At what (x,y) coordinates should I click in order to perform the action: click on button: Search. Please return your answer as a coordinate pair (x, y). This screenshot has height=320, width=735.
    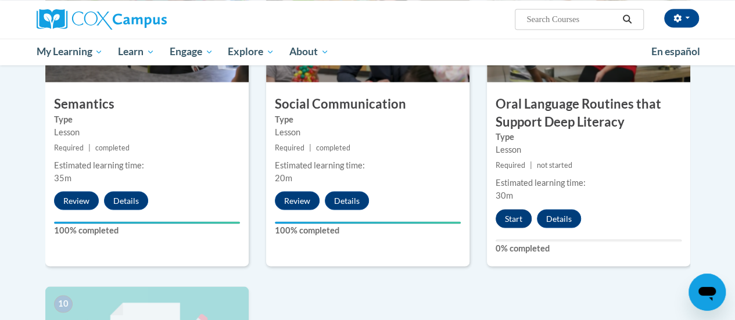
    Looking at the image, I should click on (627, 19).